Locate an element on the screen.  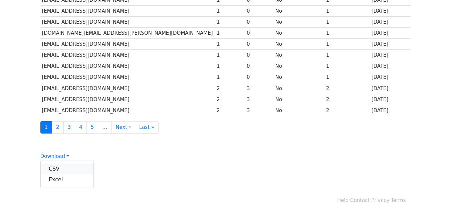
a: Terms is located at coordinates (398, 200).